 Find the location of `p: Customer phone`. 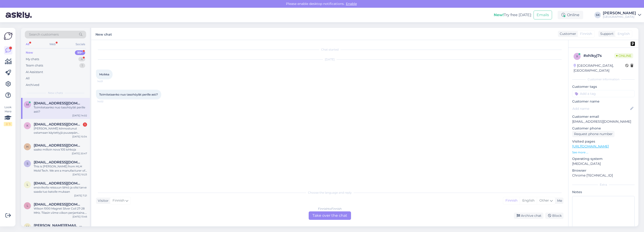

p: Customer phone is located at coordinates (603, 128).